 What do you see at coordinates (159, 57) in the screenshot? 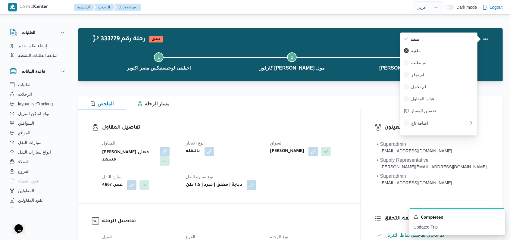
I see `span: 1` at bounding box center [159, 57].